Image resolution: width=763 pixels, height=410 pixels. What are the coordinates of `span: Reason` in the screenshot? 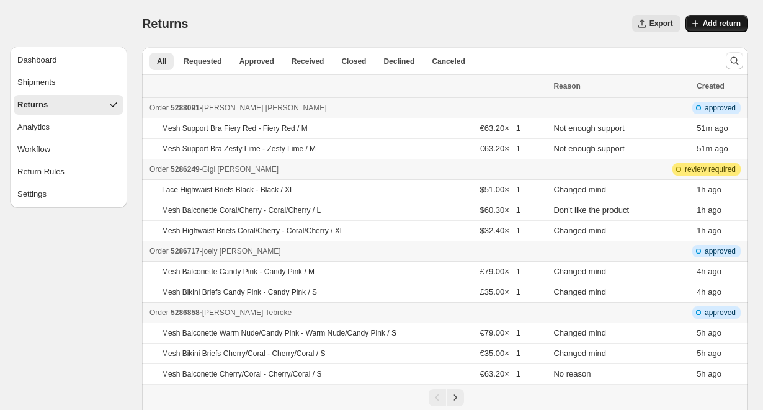 It's located at (566, 86).